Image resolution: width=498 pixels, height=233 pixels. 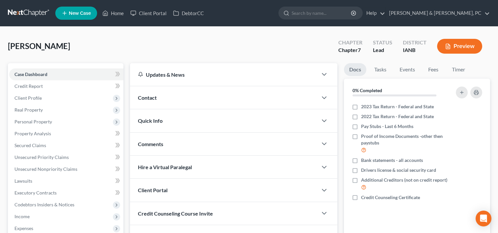 What do you see at coordinates (399, 170) in the screenshot?
I see `span: Drivers license & social security card` at bounding box center [399, 170].